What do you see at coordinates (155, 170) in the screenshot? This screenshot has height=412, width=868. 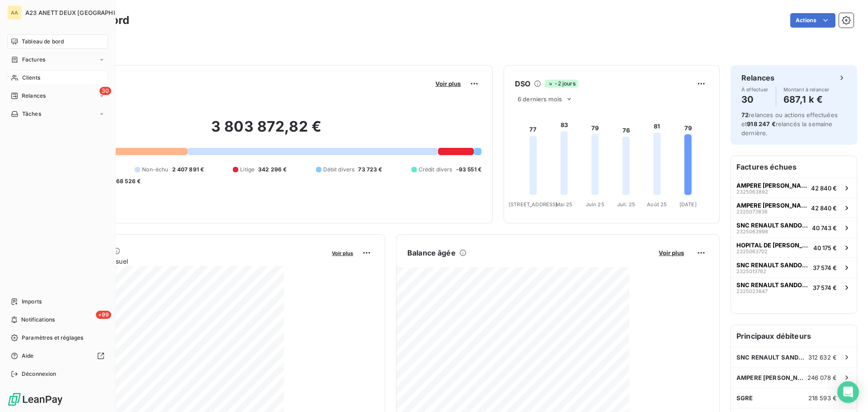 I see `span: Non-échu` at bounding box center [155, 170].